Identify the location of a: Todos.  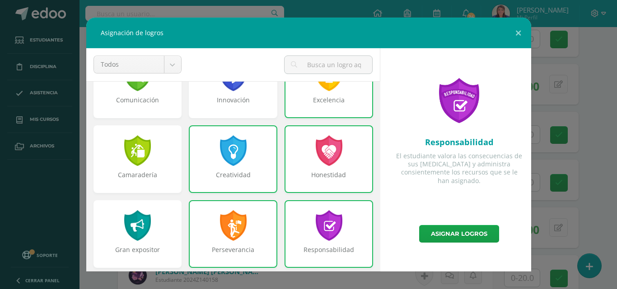
(137, 65).